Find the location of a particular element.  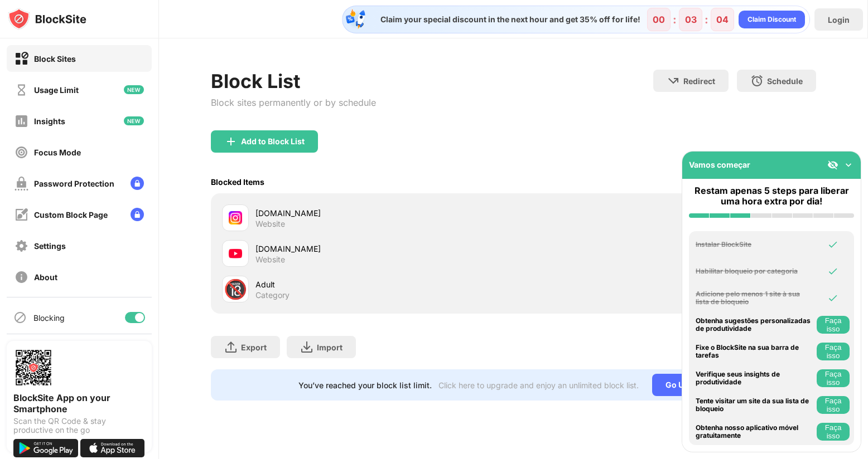

div: Category is located at coordinates (272, 296).